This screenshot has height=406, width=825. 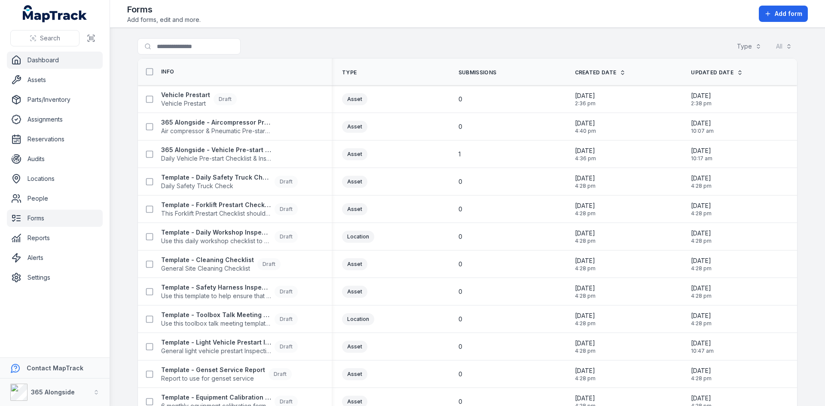 What do you see at coordinates (55, 80) in the screenshot?
I see `a: Assets` at bounding box center [55, 80].